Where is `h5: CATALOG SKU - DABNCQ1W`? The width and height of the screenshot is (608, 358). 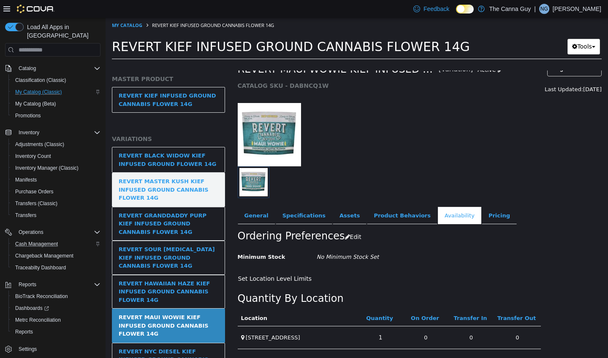
h5: CATALOG SKU - DABNCQ1W is located at coordinates (267, 68).